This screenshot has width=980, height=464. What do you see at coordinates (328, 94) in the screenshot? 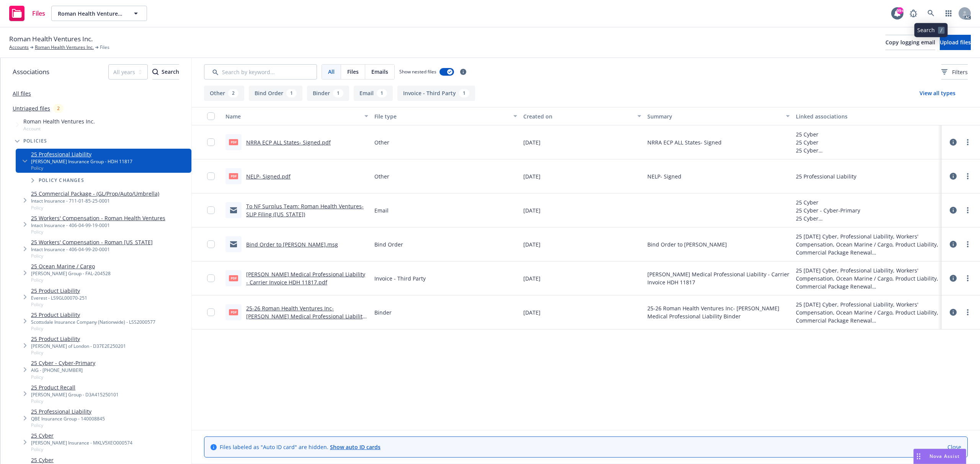
I see `button: Binder` at bounding box center [328, 94].